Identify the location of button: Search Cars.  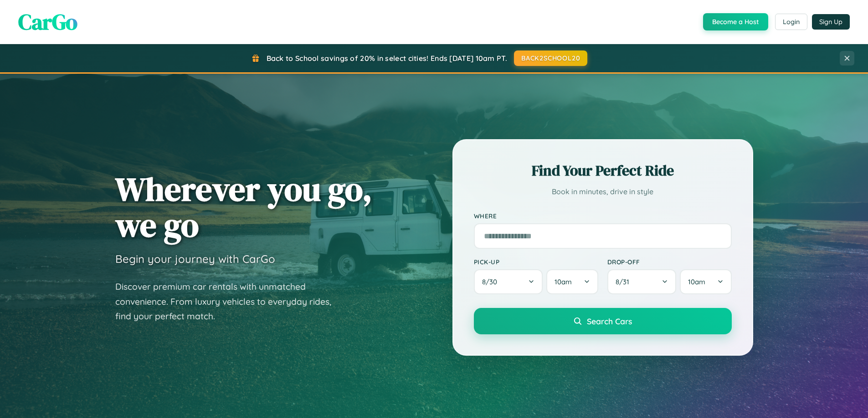
(602, 321).